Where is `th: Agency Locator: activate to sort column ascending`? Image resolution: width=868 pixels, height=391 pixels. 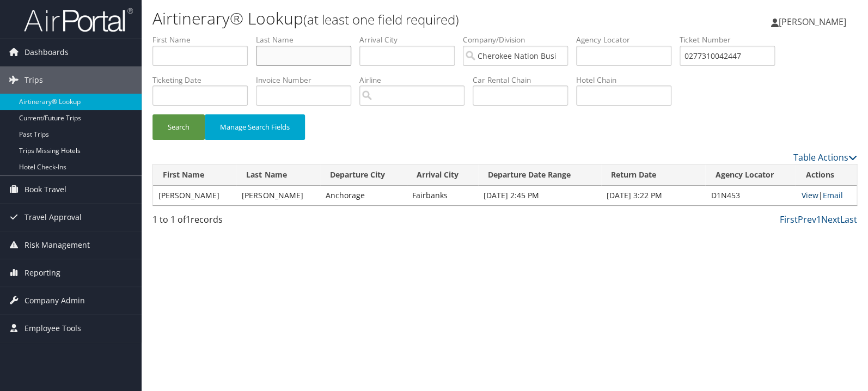
th: Agency Locator: activate to sort column ascending is located at coordinates (750, 175).